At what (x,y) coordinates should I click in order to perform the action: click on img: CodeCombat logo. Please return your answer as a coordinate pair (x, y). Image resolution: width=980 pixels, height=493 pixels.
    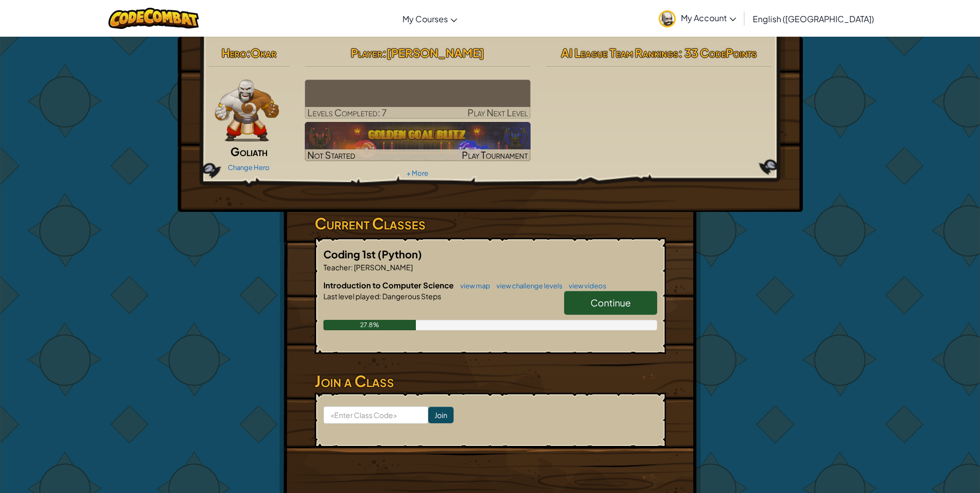
    Looking at the image, I should click on (154, 18).